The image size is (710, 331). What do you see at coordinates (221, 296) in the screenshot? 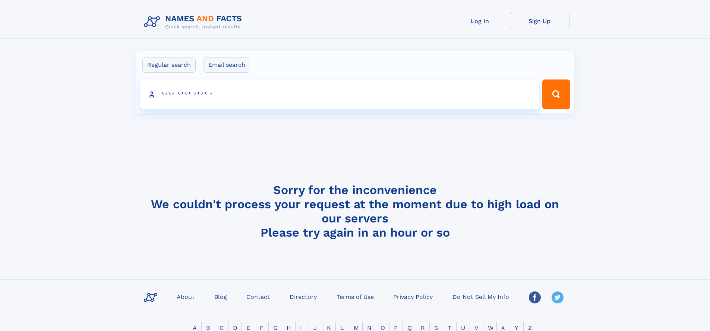
I see `a: Blog` at bounding box center [221, 296].